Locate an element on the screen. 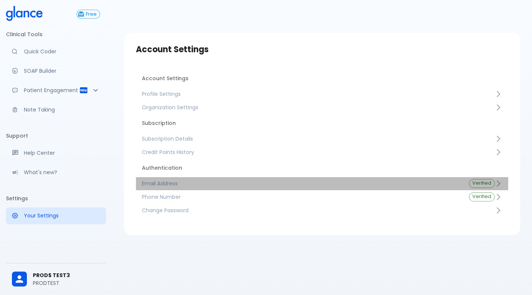 This screenshot has width=532, height=295. a: Credit Points History is located at coordinates (322, 152).